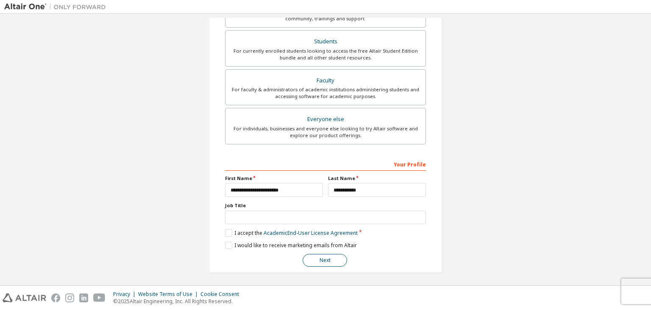 The width and height of the screenshot is (651, 310). Describe the element at coordinates (126, 294) in the screenshot. I see `div: Privacy` at that location.